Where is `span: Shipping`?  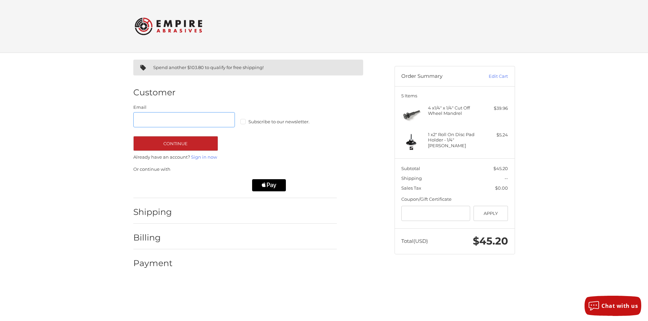
span: Shipping is located at coordinates (411, 178).